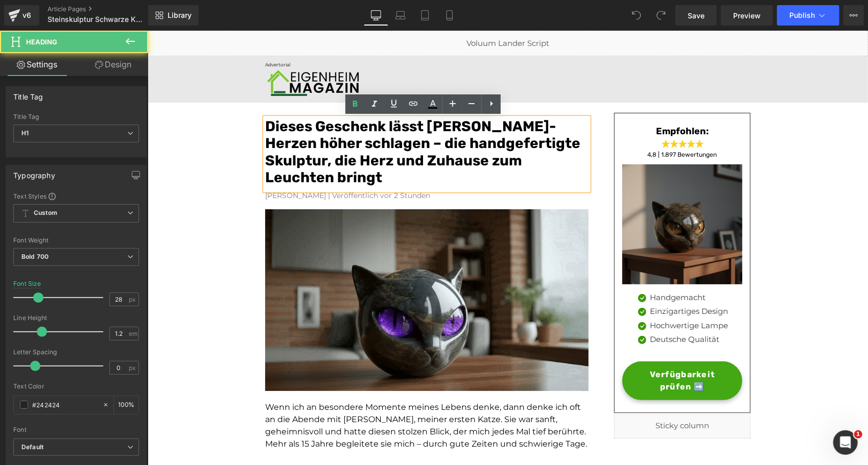 This screenshot has height=465, width=868. What do you see at coordinates (803, 15) in the screenshot?
I see `span: Publish` at bounding box center [803, 15].